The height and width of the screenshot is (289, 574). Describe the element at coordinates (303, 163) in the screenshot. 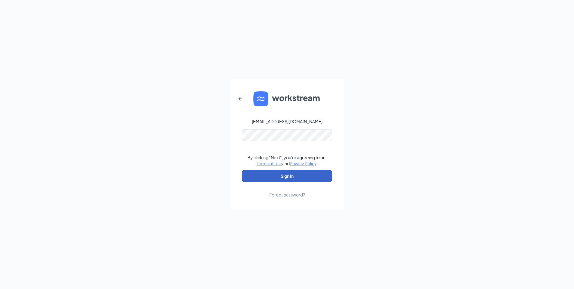

I see `a: Privacy Policy` at that location.